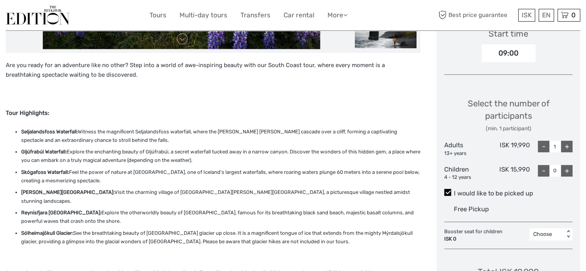  What do you see at coordinates (466, 153) in the screenshot?
I see `div: 13+ years` at bounding box center [466, 153].